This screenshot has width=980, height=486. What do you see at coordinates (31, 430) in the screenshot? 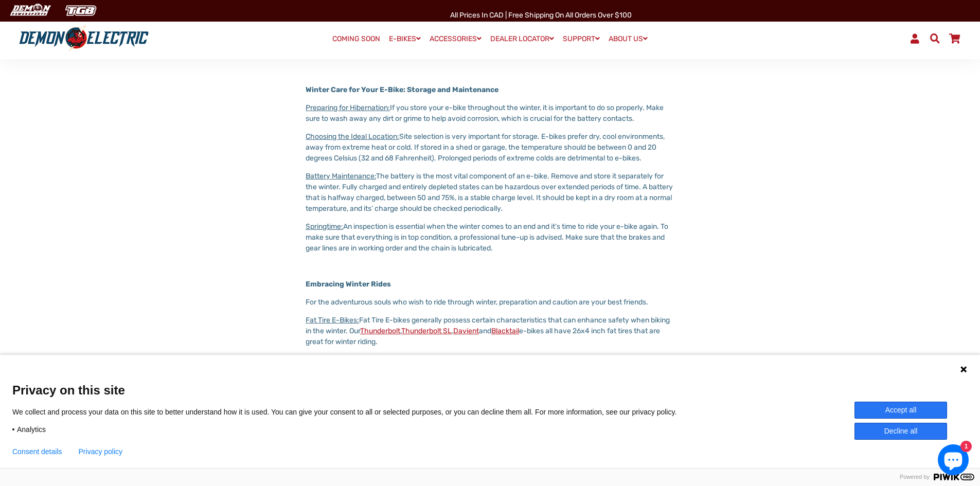
I see `span: Analytics` at bounding box center [31, 430].